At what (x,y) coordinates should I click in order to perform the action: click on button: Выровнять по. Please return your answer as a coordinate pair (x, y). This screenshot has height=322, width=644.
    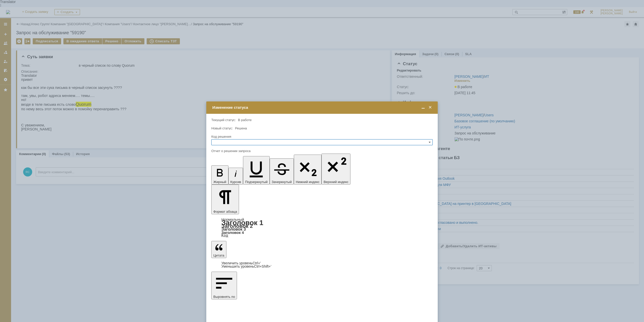
    Looking at the image, I should click on (224, 286).